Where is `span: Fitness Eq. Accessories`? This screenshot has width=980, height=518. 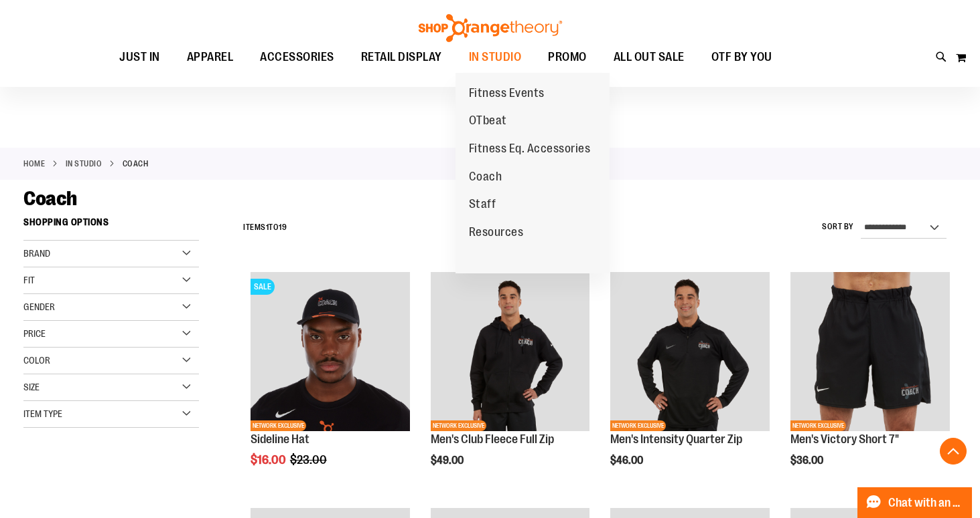
span: Fitness Eq. Accessories is located at coordinates (529, 150).